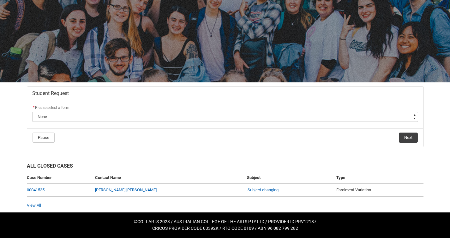 The width and height of the screenshot is (450, 238). I want to click on button: Next, so click(408, 138).